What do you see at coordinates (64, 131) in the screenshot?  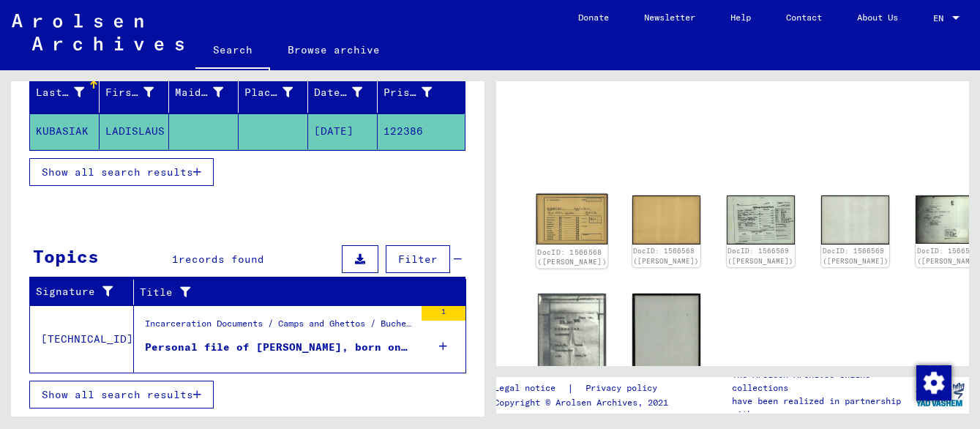 I see `mat-cell: KUBASIAK` at bounding box center [64, 131].